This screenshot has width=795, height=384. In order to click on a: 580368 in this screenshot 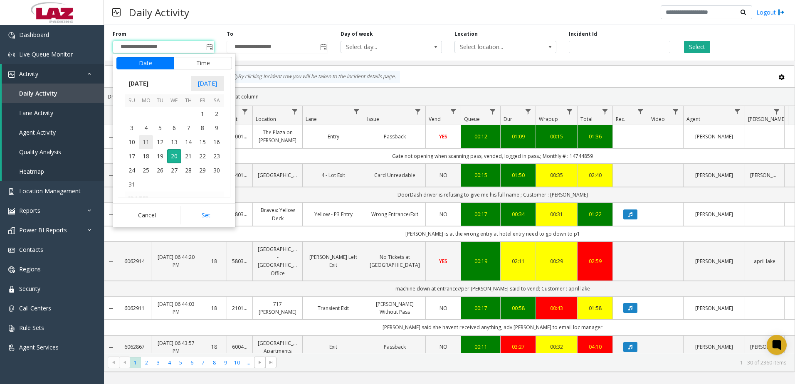, I will do `click(239, 261)`.